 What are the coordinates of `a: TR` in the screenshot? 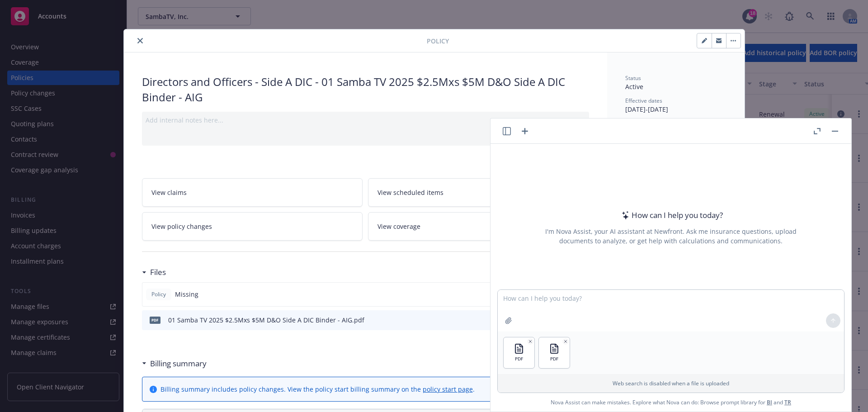 It's located at (787, 402).